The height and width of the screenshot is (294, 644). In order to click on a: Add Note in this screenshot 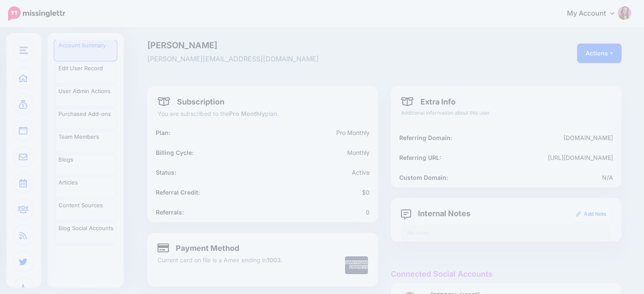, I will do `click(591, 214)`.